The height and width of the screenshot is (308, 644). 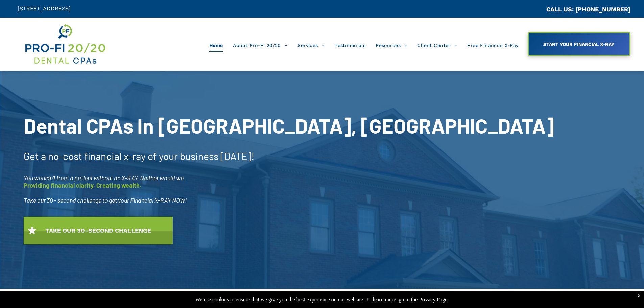 What do you see at coordinates (437, 45) in the screenshot?
I see `a: Client Center` at bounding box center [437, 45].